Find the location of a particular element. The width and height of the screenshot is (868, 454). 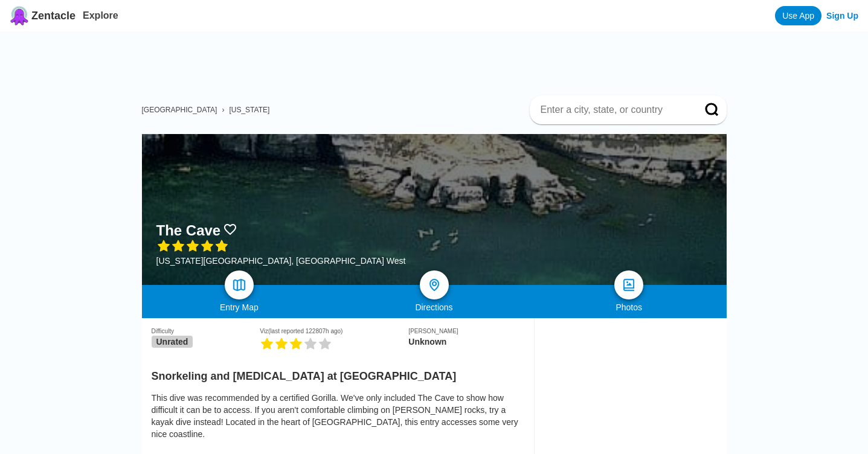

span: Zentacle is located at coordinates (53, 16).